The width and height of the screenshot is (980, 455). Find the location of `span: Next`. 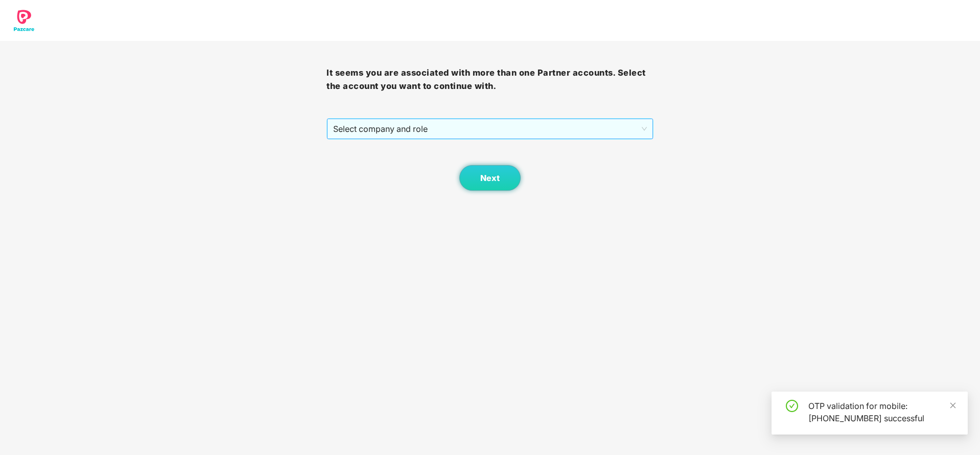

span: Next is located at coordinates (490, 178).